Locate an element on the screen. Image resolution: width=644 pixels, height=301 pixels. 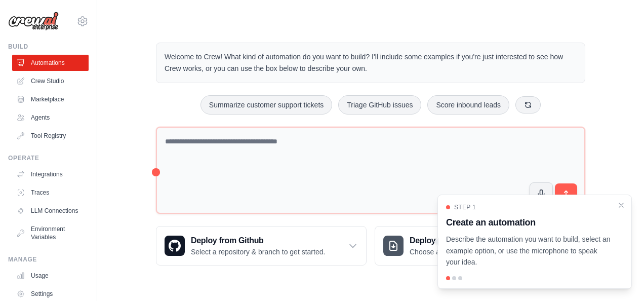
button: Close walkthrough is located at coordinates (621, 205).